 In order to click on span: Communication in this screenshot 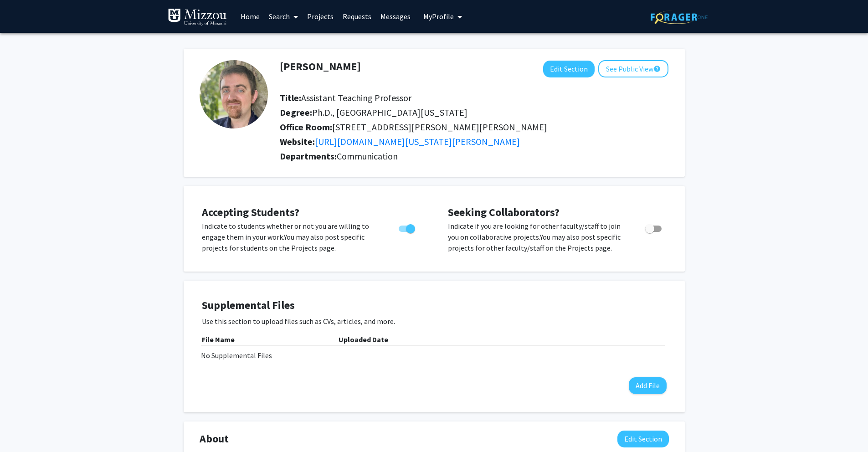, I will do `click(367, 156)`.